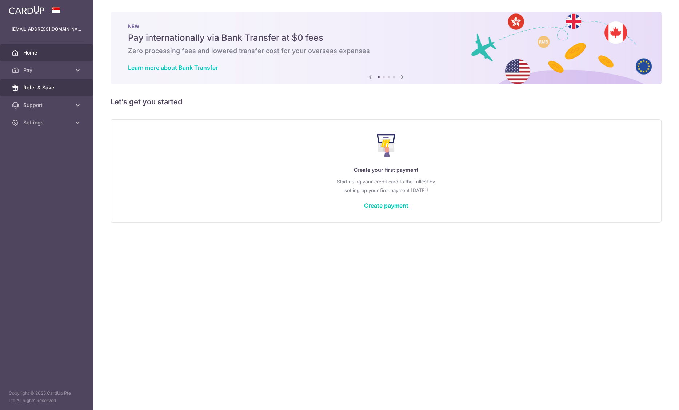 The height and width of the screenshot is (410, 679). What do you see at coordinates (173, 68) in the screenshot?
I see `a: Learn more about Bank Transfer` at bounding box center [173, 68].